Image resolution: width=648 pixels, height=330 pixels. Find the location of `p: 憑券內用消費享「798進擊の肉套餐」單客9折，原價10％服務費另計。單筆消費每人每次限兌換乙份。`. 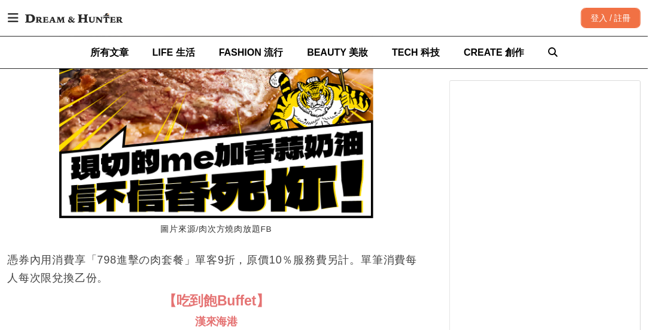

p: 憑券內用消費享「798進擊の肉套餐」單客9折，原價10％服務費另計。單筆消費每人每次限兌換乙份。 is located at coordinates (216, 269).